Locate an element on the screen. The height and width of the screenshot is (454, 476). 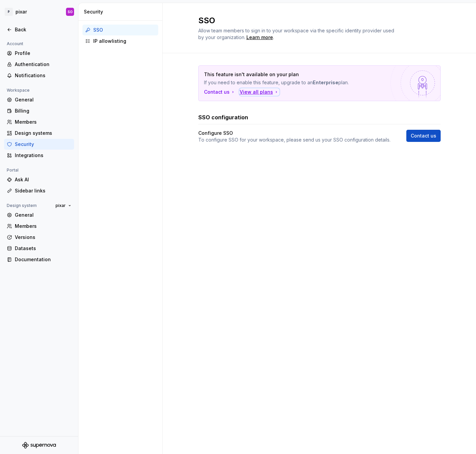
div: Workspace is located at coordinates (18, 90).